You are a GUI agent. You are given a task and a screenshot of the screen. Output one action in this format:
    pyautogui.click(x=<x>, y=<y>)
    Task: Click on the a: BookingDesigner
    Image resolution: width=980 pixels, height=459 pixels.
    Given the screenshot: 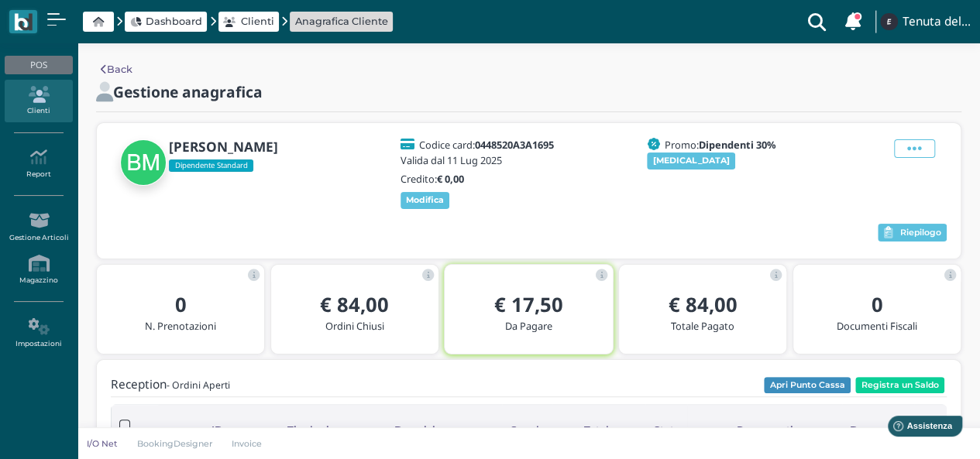 What is the action you would take?
    pyautogui.click(x=175, y=443)
    